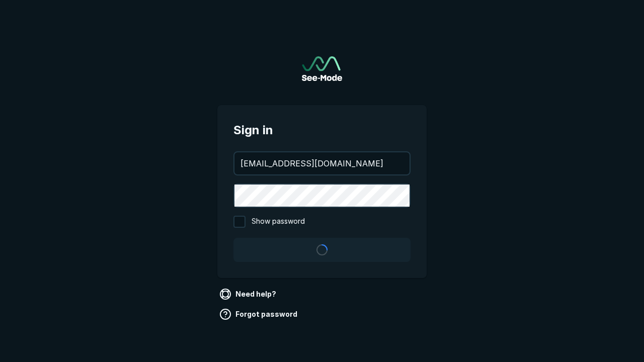 This screenshot has width=644, height=362. Describe the element at coordinates (322, 68) in the screenshot. I see `a: Go to sign in` at that location.